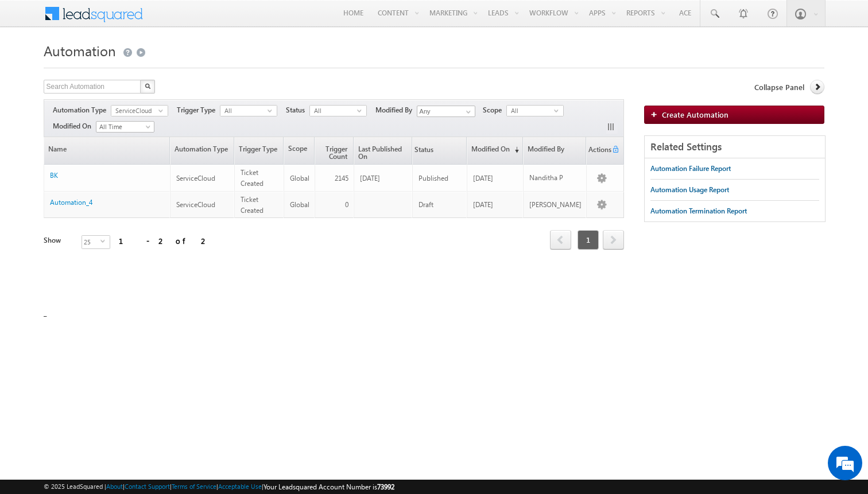  I want to click on input: Type to Search, so click(446, 111).